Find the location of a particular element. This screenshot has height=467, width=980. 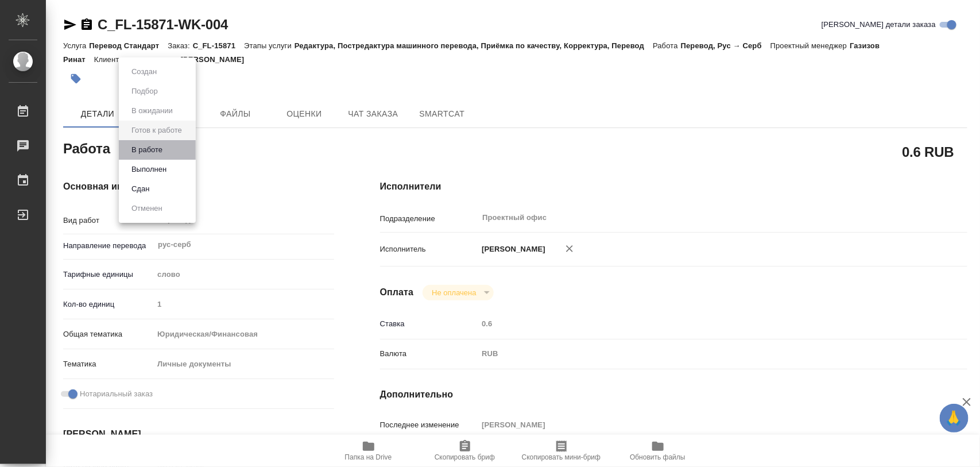

button: Отменен is located at coordinates (147, 209).